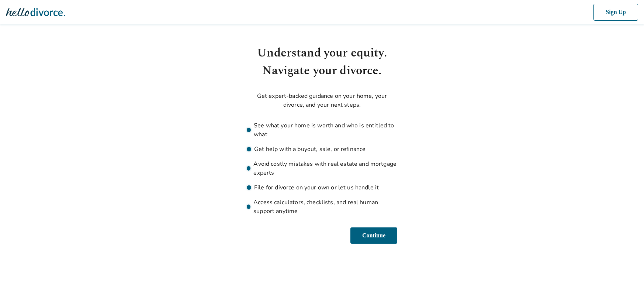  I want to click on li: Get help with a buyout, sale, or refinance, so click(322, 149).